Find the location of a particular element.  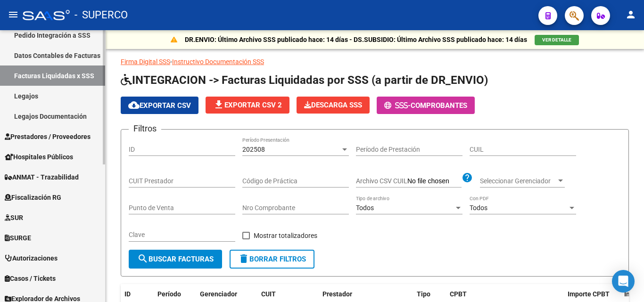

button: Descarga SSS is located at coordinates (333, 105).